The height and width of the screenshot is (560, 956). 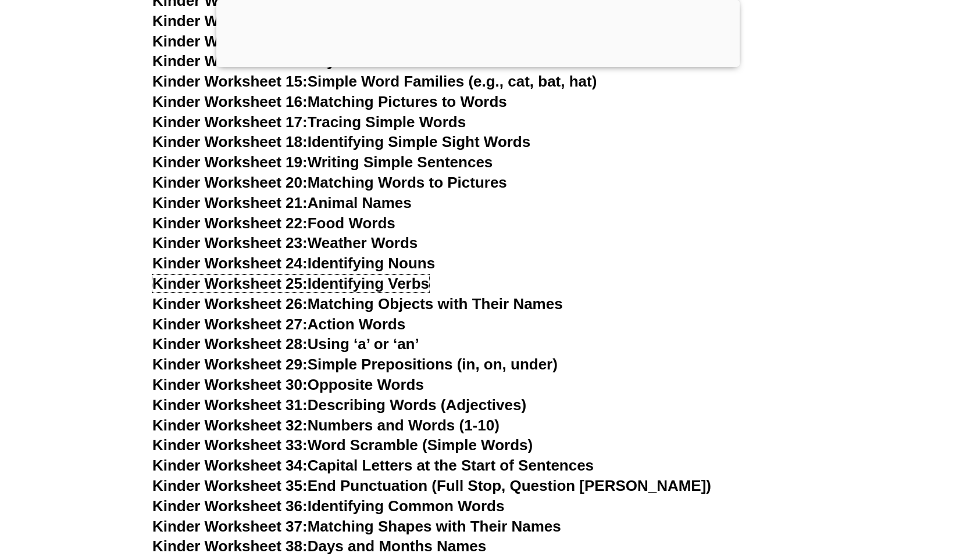 What do you see at coordinates (355, 365) in the screenshot?
I see `a: Kinder Worksheet 29:Simple Prepositions (in, on, under)` at bounding box center [355, 365].